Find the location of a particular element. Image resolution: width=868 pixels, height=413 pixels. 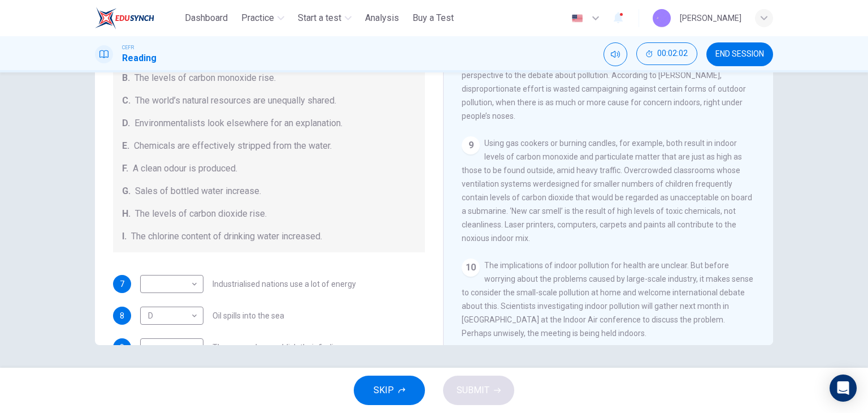

span: Chemicals are effectively stripped from the water. is located at coordinates (233, 146).